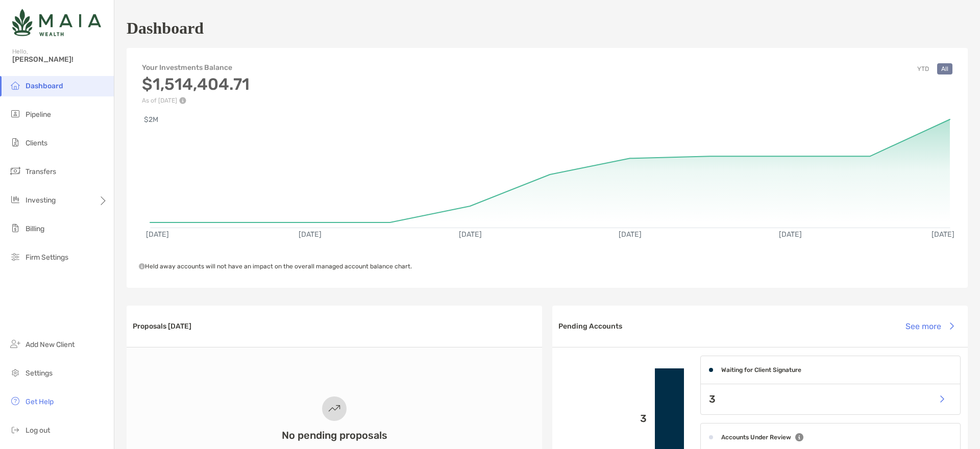  Describe the element at coordinates (16, 257) in the screenshot. I see `img: firm-settings icon` at that location.